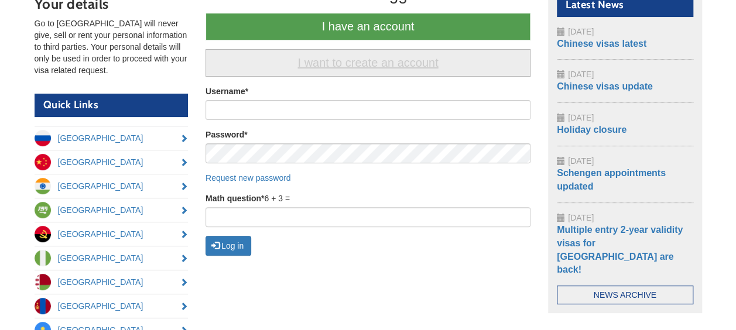 This screenshot has height=330, width=736. What do you see at coordinates (591, 129) in the screenshot?
I see `a: Holiday closure` at bounding box center [591, 129].